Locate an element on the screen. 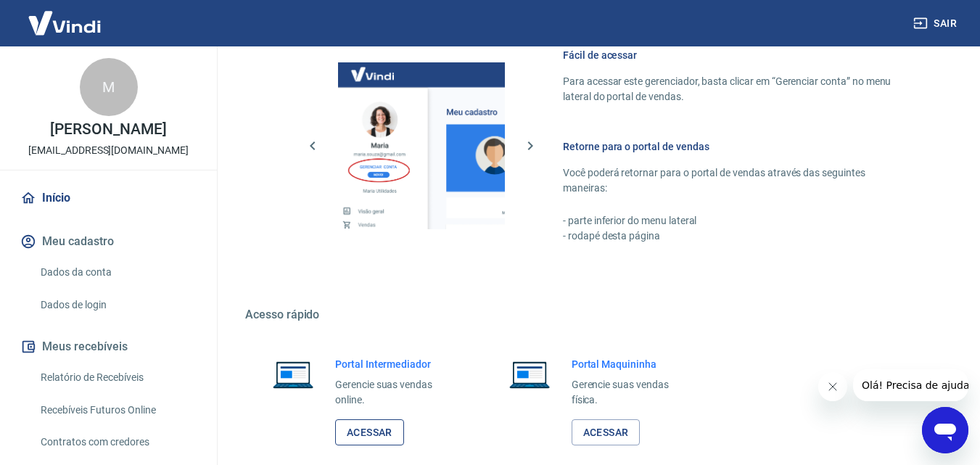  a: Dados de login is located at coordinates (117, 305).